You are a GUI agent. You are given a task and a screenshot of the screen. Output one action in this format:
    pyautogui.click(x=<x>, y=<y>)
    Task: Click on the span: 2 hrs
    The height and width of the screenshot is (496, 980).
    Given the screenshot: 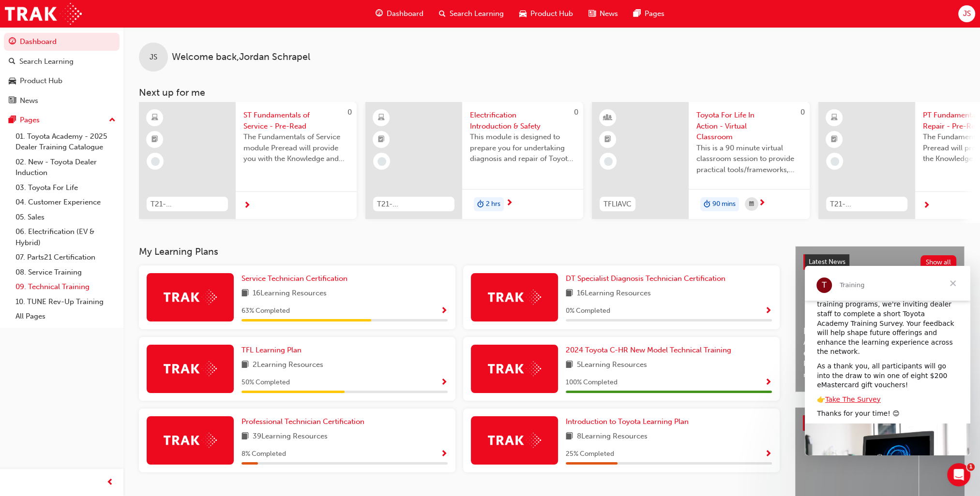 What is the action you would take?
    pyautogui.click(x=493, y=205)
    